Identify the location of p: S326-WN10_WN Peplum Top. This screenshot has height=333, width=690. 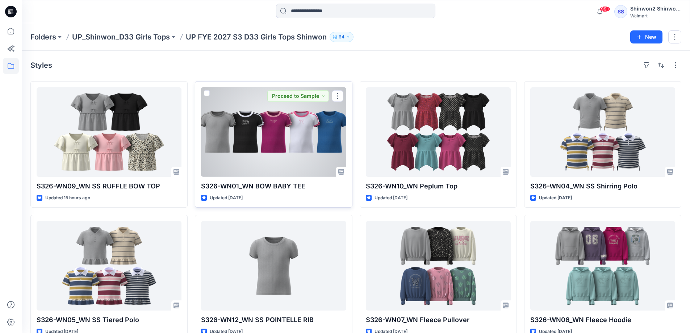
(439, 186).